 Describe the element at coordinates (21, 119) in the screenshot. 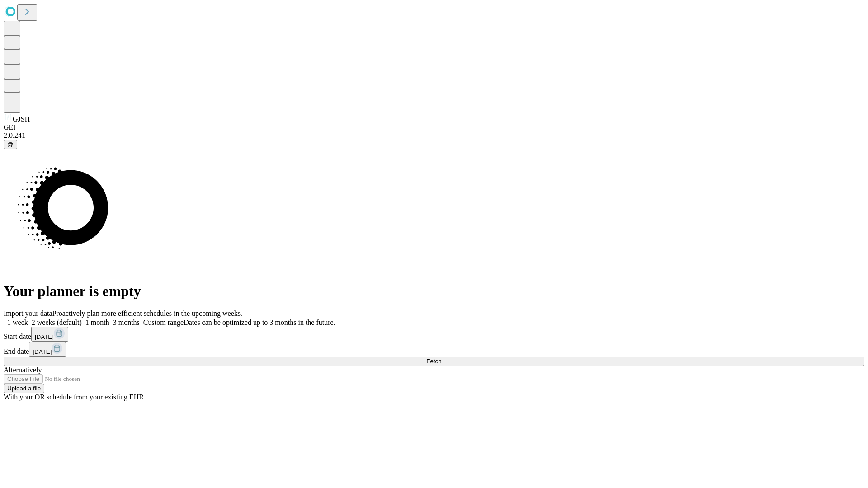

I see `span: GJSH` at that location.